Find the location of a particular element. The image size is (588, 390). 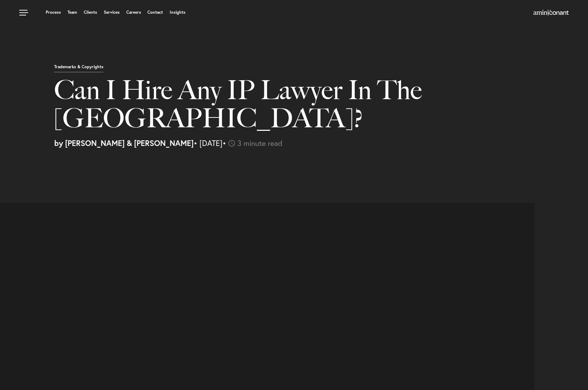

p: Trademarks & Copyrights is located at coordinates (79, 69).